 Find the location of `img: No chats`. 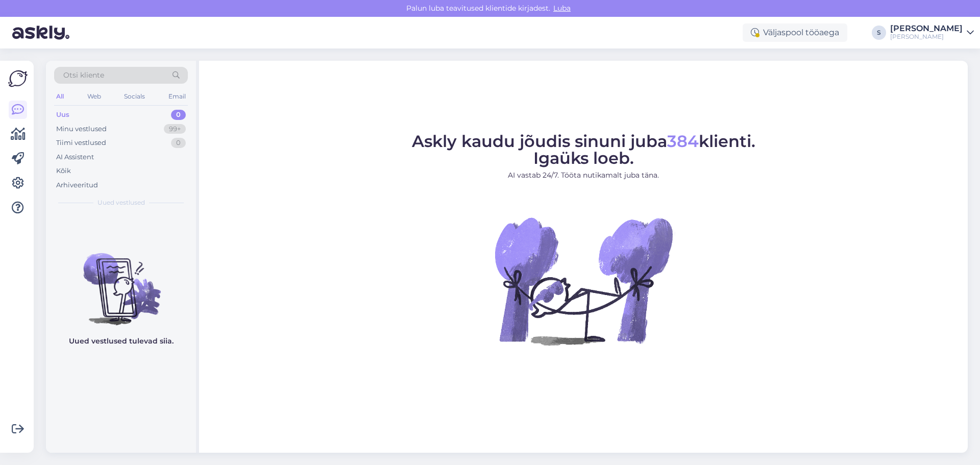

img: No chats is located at coordinates (121, 281).